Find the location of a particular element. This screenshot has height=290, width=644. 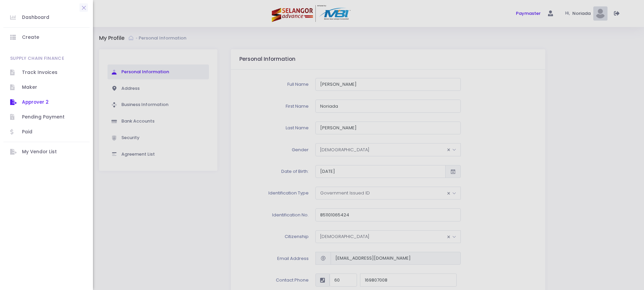

span: Pending Payment is located at coordinates (52, 117).